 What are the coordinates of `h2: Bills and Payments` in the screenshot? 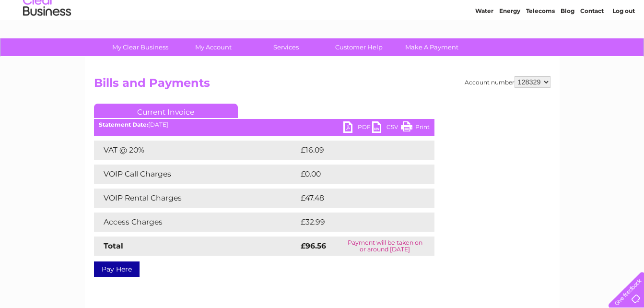 It's located at (322, 85).